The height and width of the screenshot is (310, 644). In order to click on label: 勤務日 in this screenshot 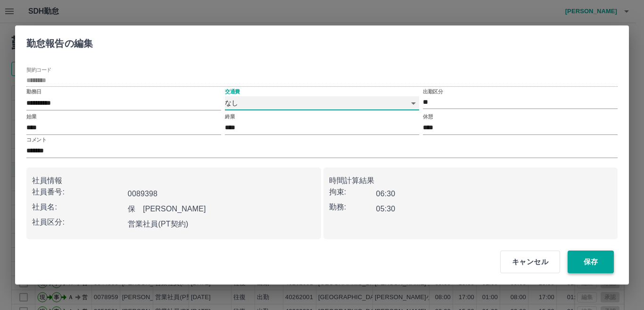, I will do `click(34, 91)`.